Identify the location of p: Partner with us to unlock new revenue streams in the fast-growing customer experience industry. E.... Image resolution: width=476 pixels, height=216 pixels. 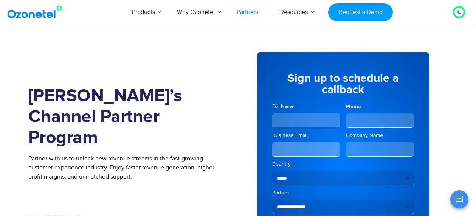
(127, 167).